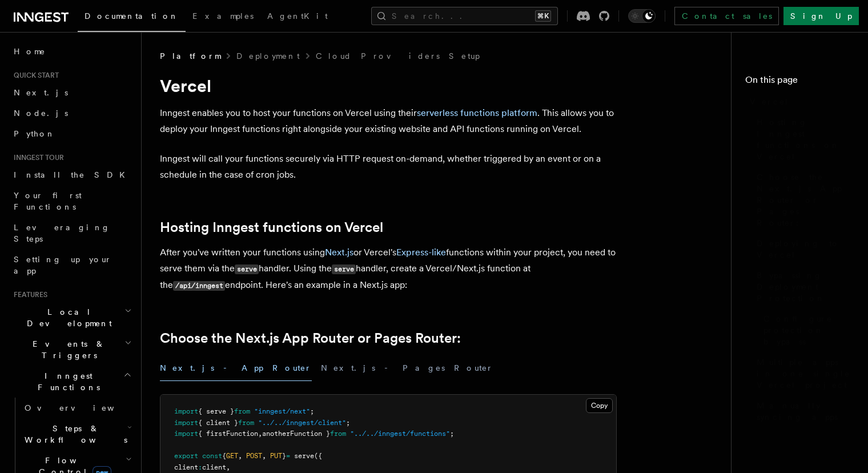 This screenshot has height=473, width=868. What do you see at coordinates (641, 16) in the screenshot?
I see `button: Toggle dark mode` at bounding box center [641, 16].